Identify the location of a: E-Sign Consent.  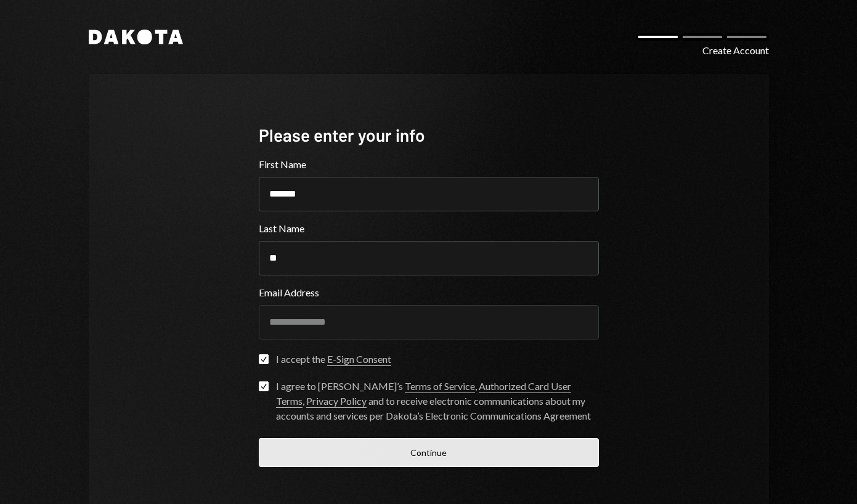
(359, 359).